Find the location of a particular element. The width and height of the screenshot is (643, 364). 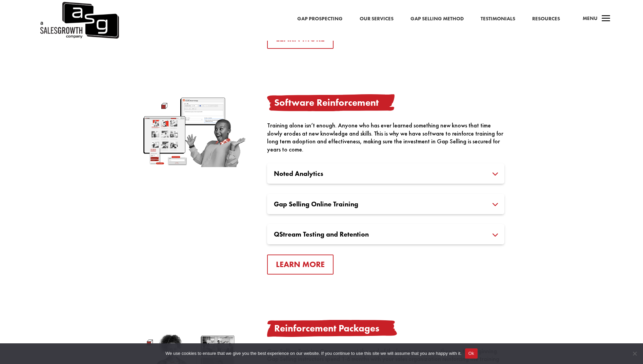

h3: Software Reinforcement is located at coordinates (386, 103).